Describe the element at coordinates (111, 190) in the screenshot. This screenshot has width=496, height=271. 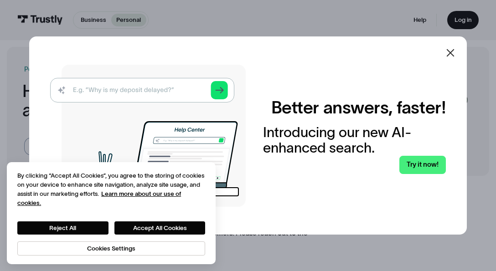
I see `div: By clicking “Accept All Cookies”, you agree to the storing of cookies on your device to enhance s...` at that location.